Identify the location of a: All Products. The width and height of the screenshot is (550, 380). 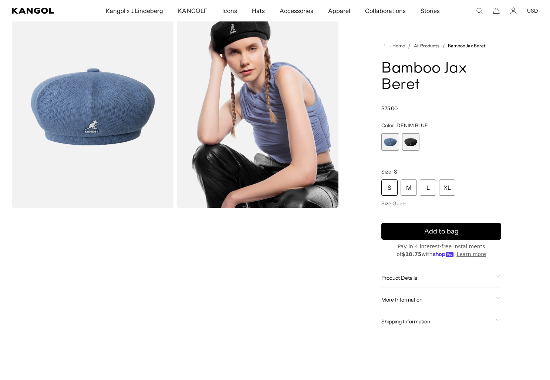
(426, 46).